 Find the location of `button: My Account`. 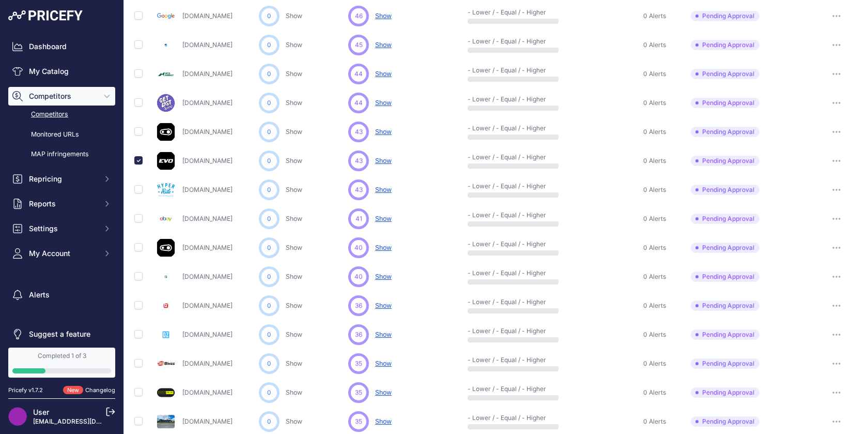

button: My Account is located at coordinates (62, 253).